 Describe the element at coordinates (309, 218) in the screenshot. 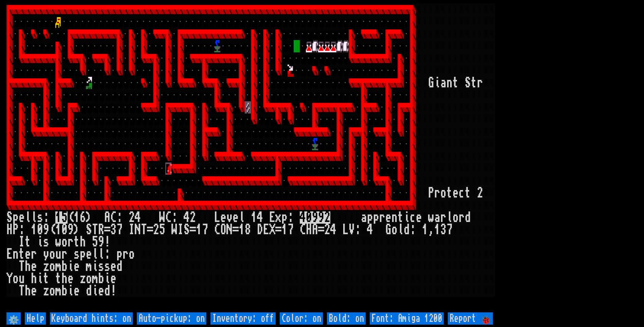

I see `mark: 0` at that location.